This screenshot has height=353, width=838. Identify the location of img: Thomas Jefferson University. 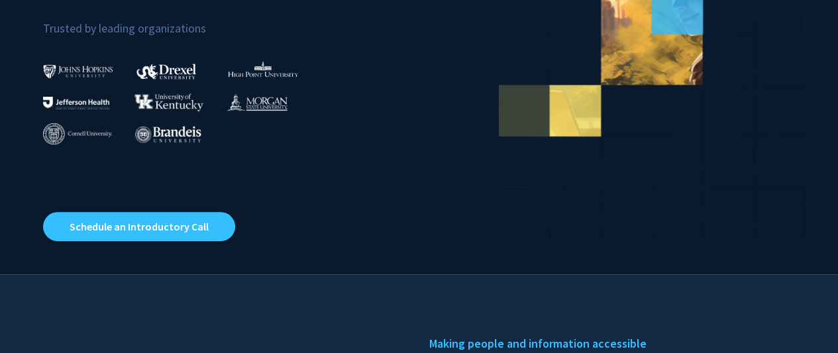
(76, 103).